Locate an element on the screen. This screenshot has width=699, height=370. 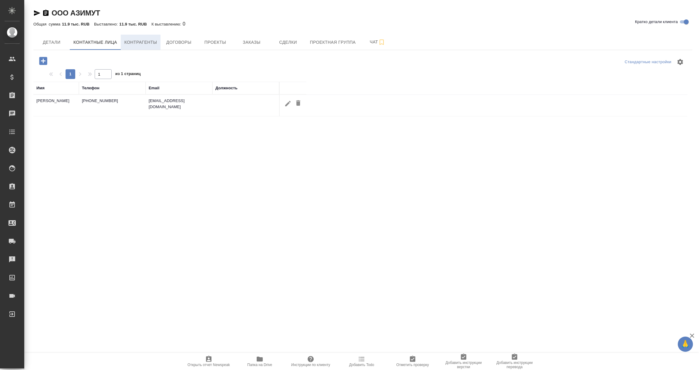
button: Редактировать is located at coordinates (288, 103).